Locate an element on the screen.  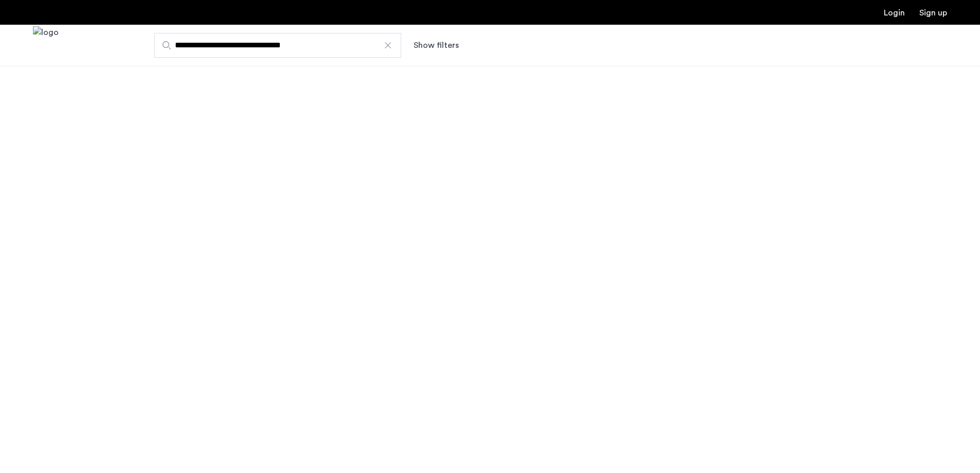
input: Apartment Search is located at coordinates (278, 45).